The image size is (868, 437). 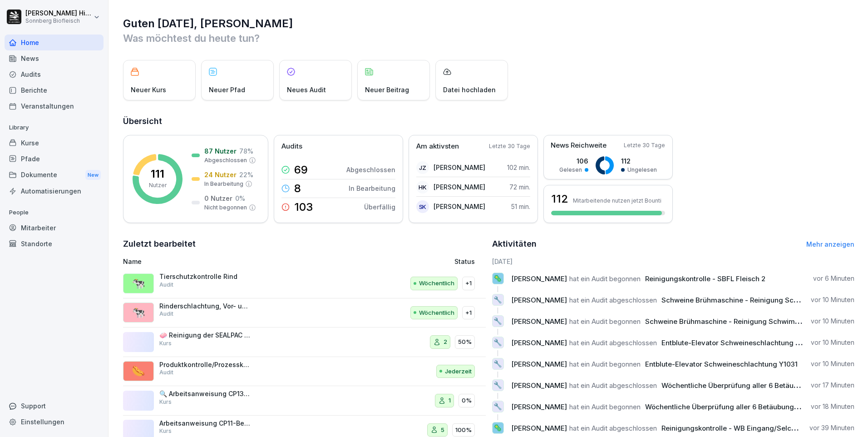 I want to click on p: News Reichweite, so click(x=578, y=145).